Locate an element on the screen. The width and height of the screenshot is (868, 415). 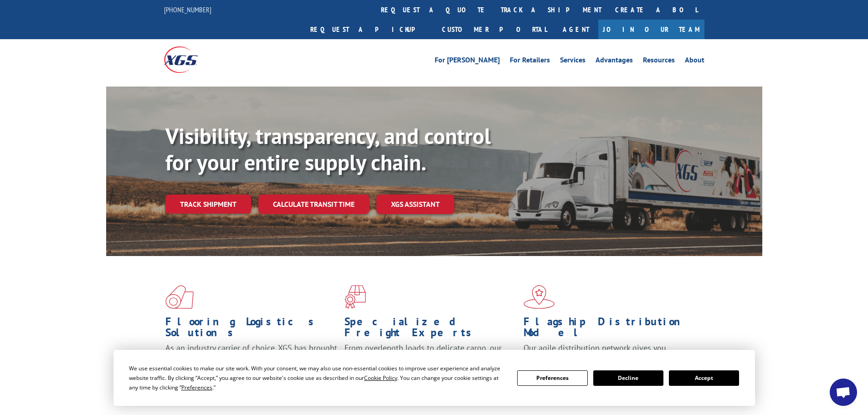
b: Visibility, transparency, and control for your entire supply chain. is located at coordinates (328, 149).